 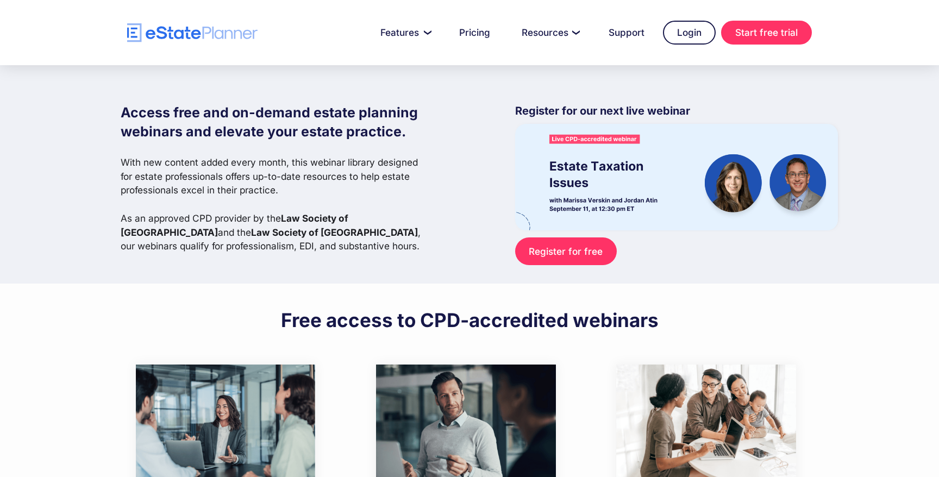 I want to click on h1: Access free and on-demand estate planning webinars and elevate your estate practice., so click(x=275, y=122).